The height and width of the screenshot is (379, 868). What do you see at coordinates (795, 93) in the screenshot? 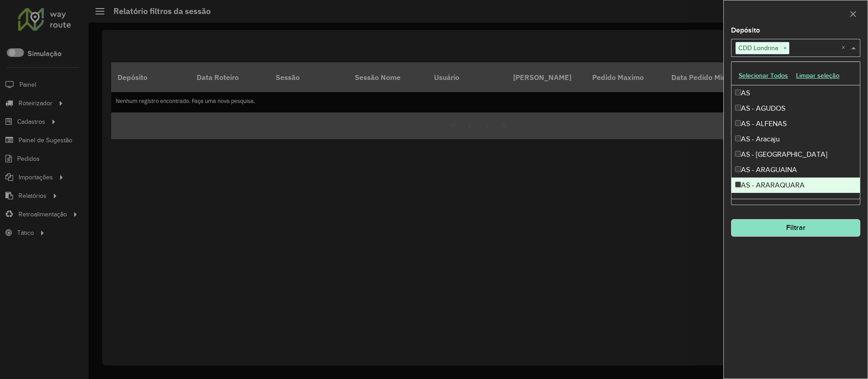
I see `div: AS` at bounding box center [795, 93].